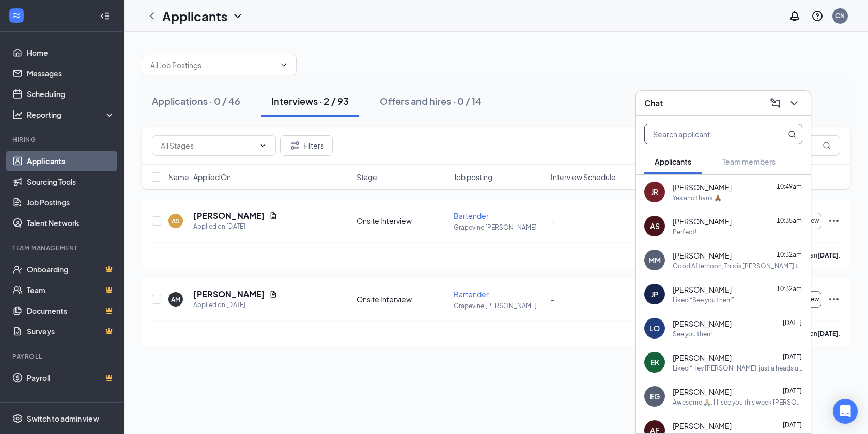 The image size is (868, 434). I want to click on div: MM, so click(655, 260).